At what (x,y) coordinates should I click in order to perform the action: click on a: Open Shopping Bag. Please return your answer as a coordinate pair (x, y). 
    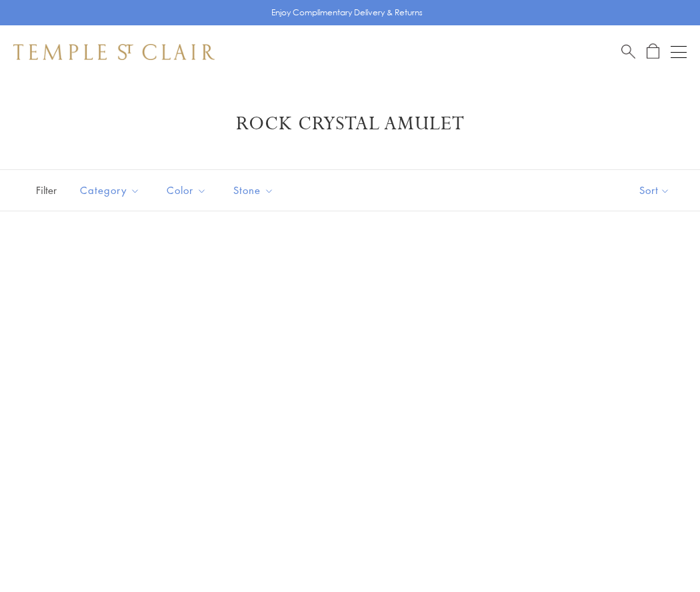
    Looking at the image, I should click on (653, 51).